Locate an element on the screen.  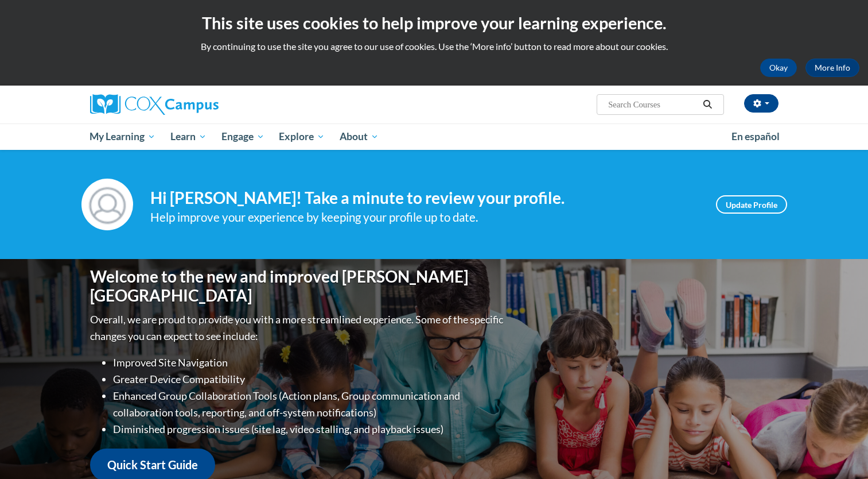
a: More Info is located at coordinates (832, 68).